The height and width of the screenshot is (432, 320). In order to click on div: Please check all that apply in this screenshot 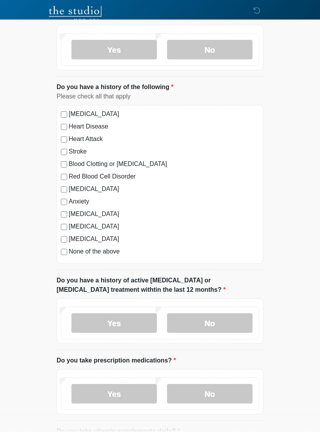, I will do `click(160, 96)`.